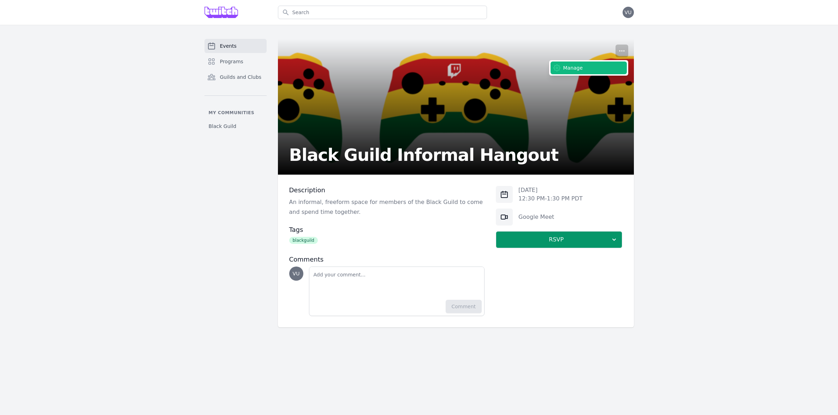 Image resolution: width=838 pixels, height=415 pixels. What do you see at coordinates (424, 155) in the screenshot?
I see `h2: Black Guild Informal Hangout` at bounding box center [424, 155].